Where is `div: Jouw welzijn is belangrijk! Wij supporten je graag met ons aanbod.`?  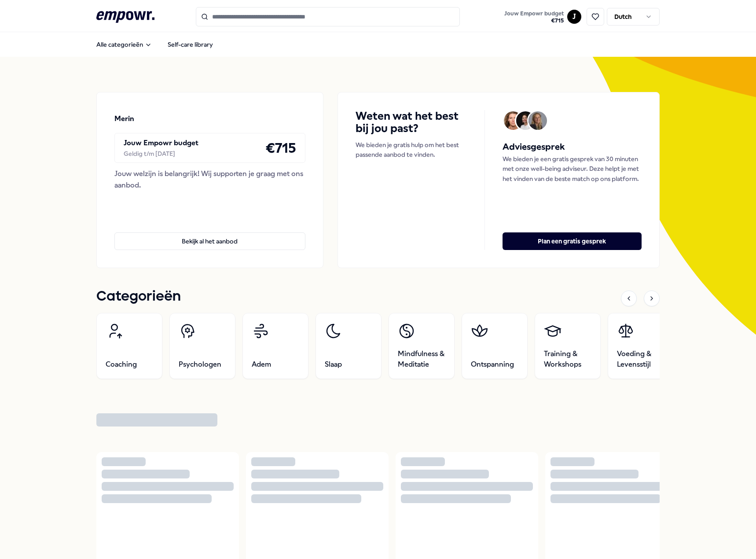
div: Jouw welzijn is belangrijk! Wij supporten je graag met ons aanbod. is located at coordinates (209, 179).